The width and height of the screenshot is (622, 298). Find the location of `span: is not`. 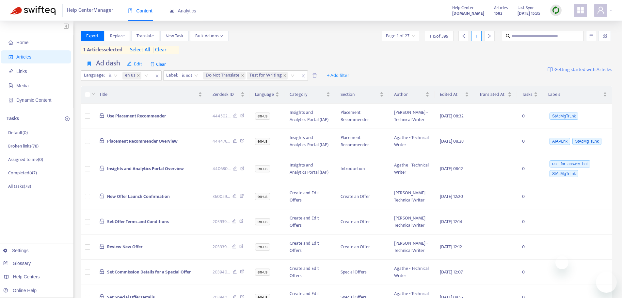

span: is not is located at coordinates (190, 75).